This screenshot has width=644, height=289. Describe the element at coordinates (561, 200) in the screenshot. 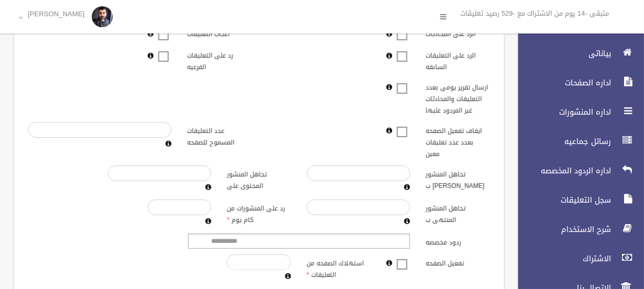

I see `span: سجل التعليقات` at that location.